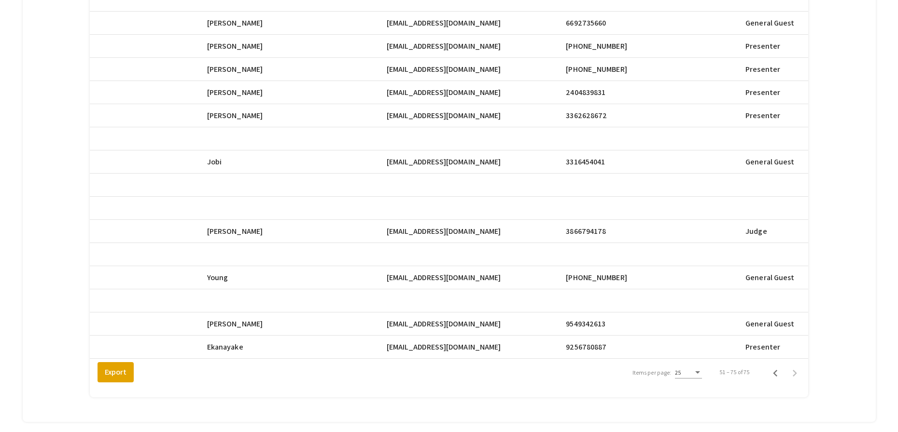 This screenshot has height=432, width=898. I want to click on button: Export, so click(115, 373).